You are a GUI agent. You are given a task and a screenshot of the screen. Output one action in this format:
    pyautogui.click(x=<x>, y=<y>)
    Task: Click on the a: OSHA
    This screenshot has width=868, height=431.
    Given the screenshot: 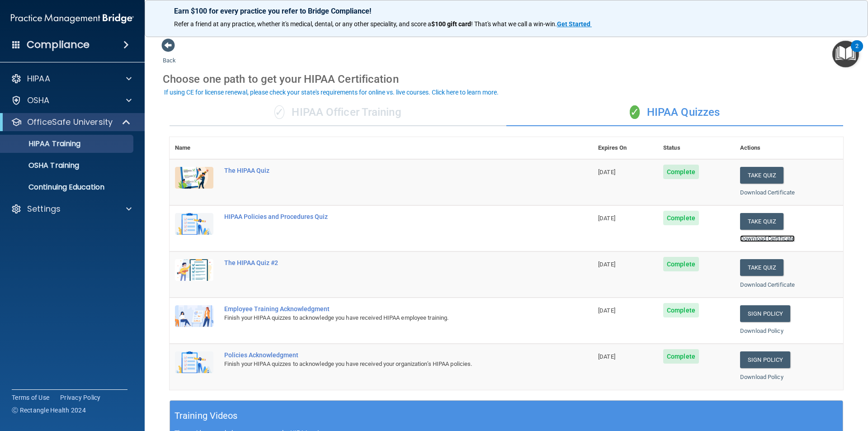 What is the action you would take?
    pyautogui.click(x=71, y=100)
    